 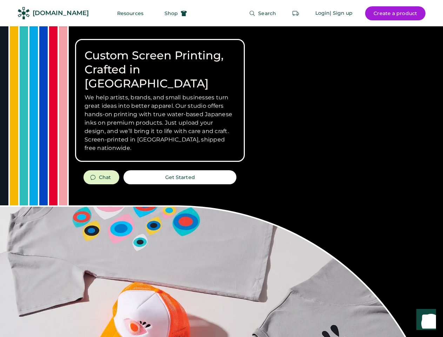 I want to click on button: Create a product, so click(x=395, y=13).